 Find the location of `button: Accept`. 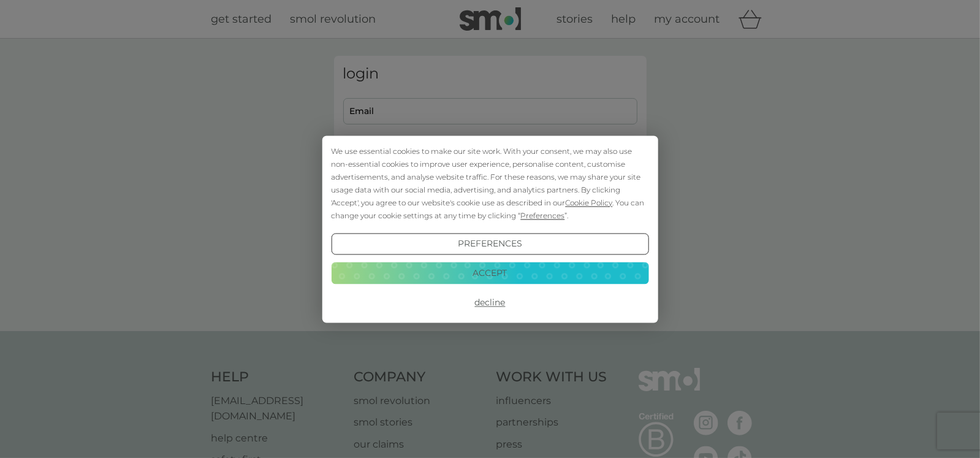

button: Accept is located at coordinates (489, 273).